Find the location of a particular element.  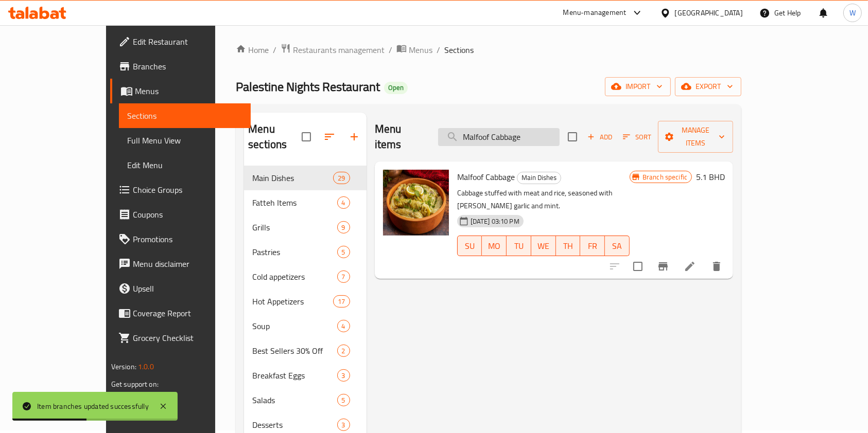

span: Desserts is located at coordinates (294, 425).